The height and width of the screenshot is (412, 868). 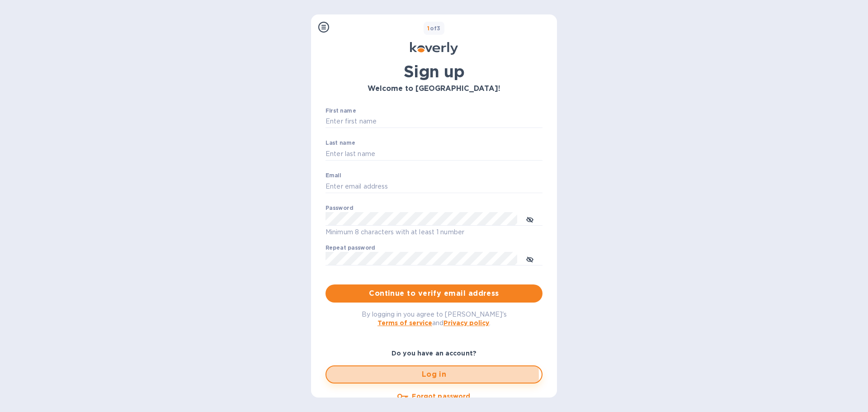 What do you see at coordinates (466, 323) in the screenshot?
I see `a: Privacy policy` at bounding box center [466, 323].